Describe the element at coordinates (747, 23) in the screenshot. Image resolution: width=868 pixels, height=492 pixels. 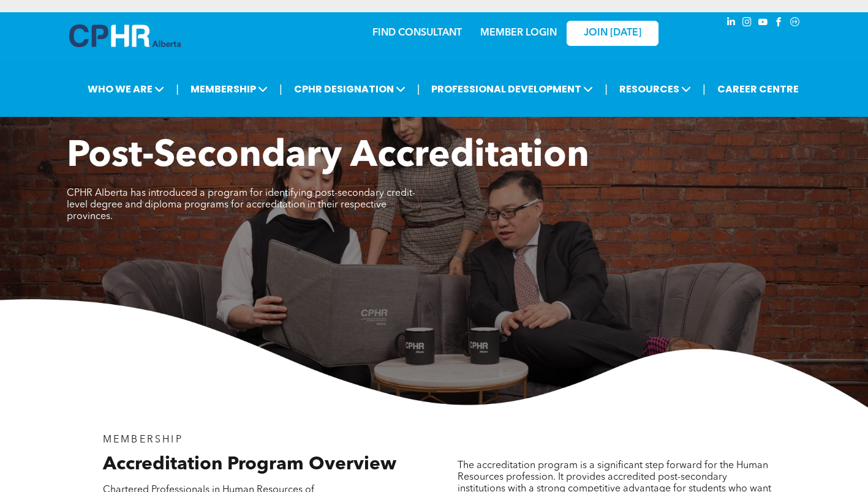
I see `a: instagram` at that location.